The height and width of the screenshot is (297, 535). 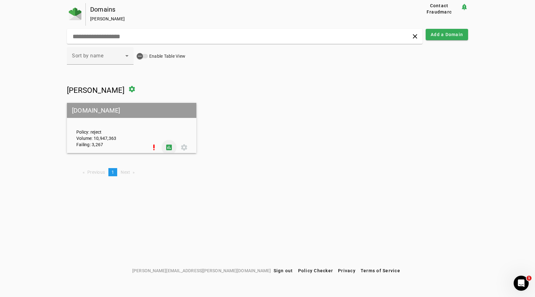 I want to click on button: Policy Checker, so click(x=315, y=271).